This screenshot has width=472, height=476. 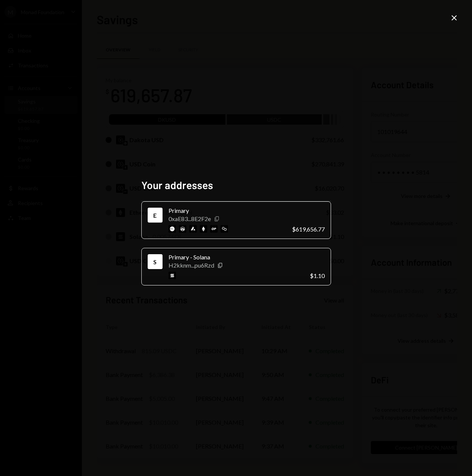 What do you see at coordinates (172, 275) in the screenshot?
I see `img: solana-mainnet` at bounding box center [172, 275].